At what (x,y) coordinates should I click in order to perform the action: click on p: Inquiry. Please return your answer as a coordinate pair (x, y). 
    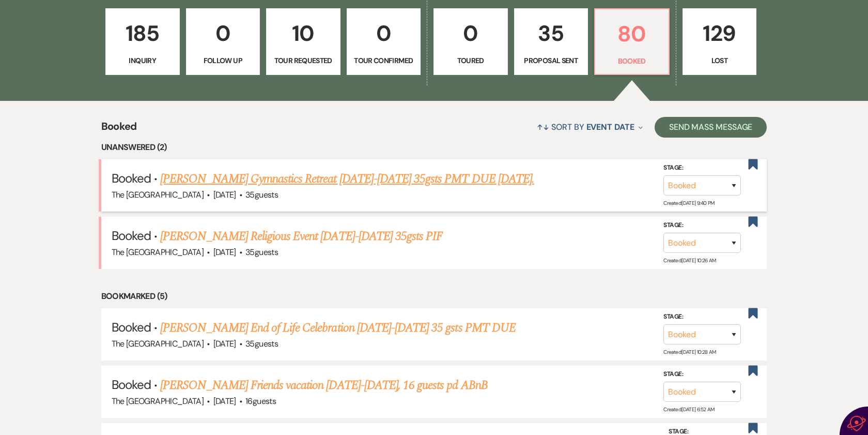
    Looking at the image, I should click on (143, 61).